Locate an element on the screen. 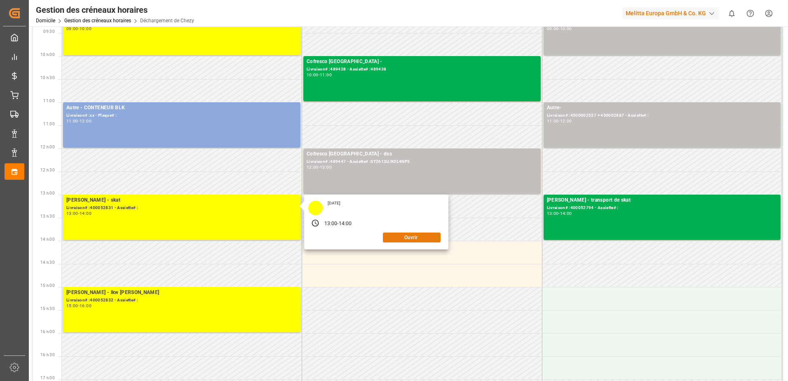 This screenshot has width=788, height=381. span: 12 h 00 is located at coordinates (47, 147).